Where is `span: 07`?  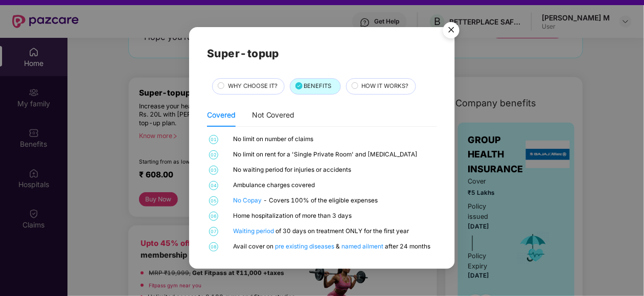
span: 07 is located at coordinates (214, 231).